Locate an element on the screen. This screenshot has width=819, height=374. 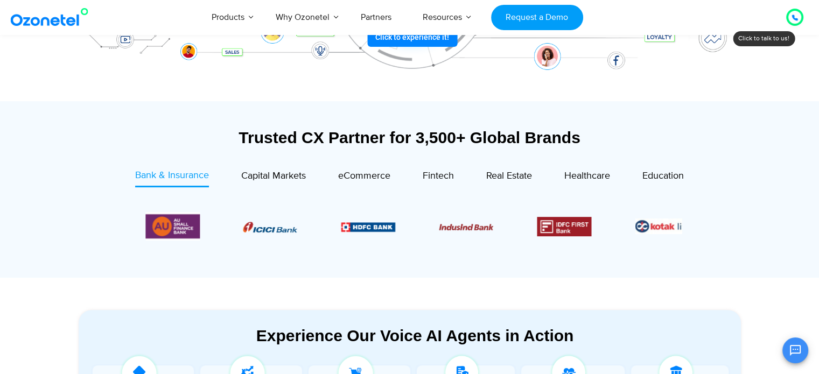
span: eCommerce is located at coordinates (364, 176).